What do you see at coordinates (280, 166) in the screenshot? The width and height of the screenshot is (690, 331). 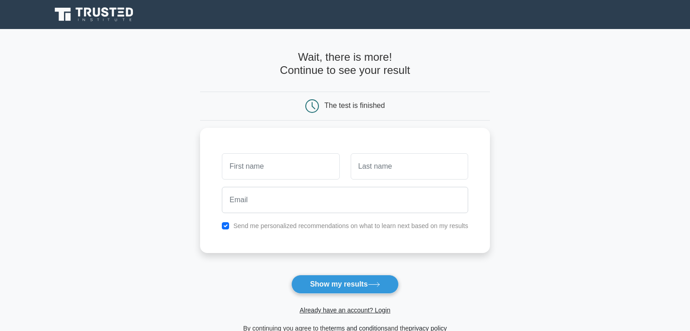 I see `input: First name` at bounding box center [280, 166].